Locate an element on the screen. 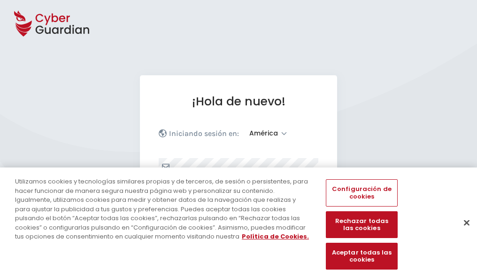 The height and width of the screenshot is (279, 477). p: Iniciando sesión en: is located at coordinates (204, 133).